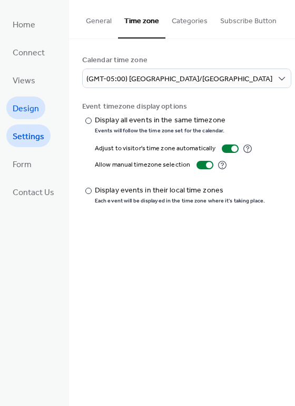  What do you see at coordinates (33, 191) in the screenshot?
I see `a: Contact Us` at bounding box center [33, 191].